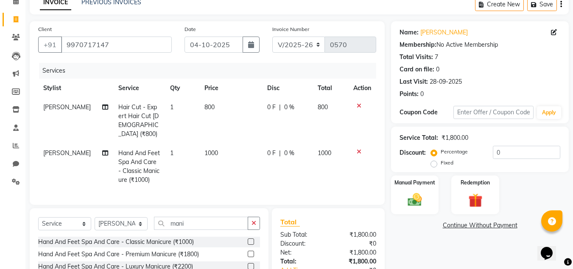 The width and height of the screenshot is (573, 269). Describe the element at coordinates (139, 88) in the screenshot. I see `th: Service` at that location.